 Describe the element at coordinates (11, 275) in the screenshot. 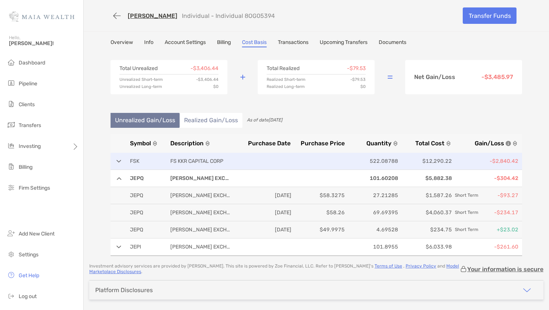

I see `img: get-help icon` at that location.